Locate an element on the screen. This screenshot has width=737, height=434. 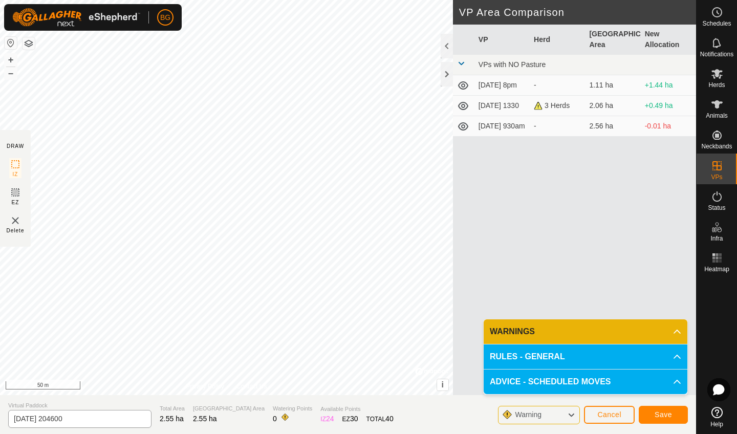
span: Delete is located at coordinates (15, 230).